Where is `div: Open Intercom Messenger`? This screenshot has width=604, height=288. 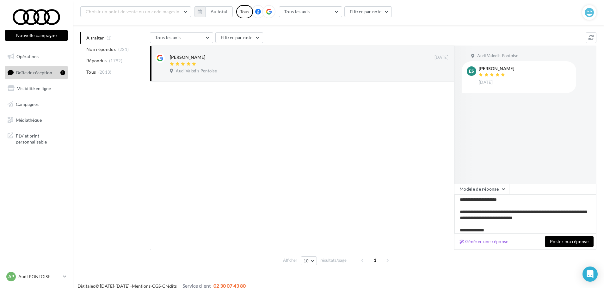
div: Open Intercom Messenger is located at coordinates (590, 274).